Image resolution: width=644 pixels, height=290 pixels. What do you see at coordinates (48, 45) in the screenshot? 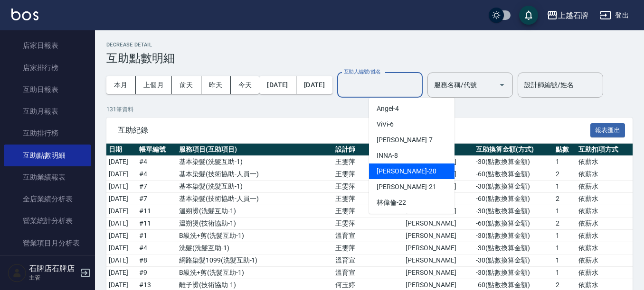
I see `a: 店家日報表` at bounding box center [48, 45].